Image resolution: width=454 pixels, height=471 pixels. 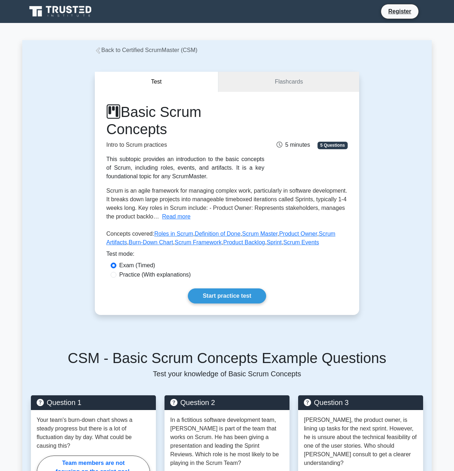 I want to click on div: This subtopic provides an introduction to the basic concepts of Scrum, including roles, events, a..., so click(x=185, y=168).